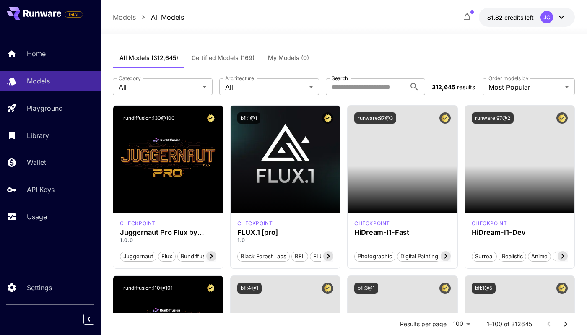 This screenshot has width=587, height=335. Describe the element at coordinates (36, 54) in the screenshot. I see `p: Home` at that location.